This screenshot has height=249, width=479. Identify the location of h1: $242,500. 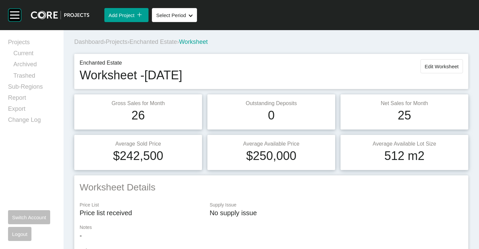
(138, 156).